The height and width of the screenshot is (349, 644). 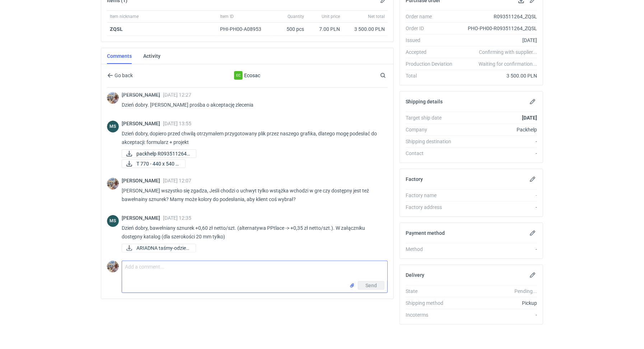 What do you see at coordinates (158, 248) in the screenshot?
I see `div: ARIADNA taśmy-odzieżowe_kolorystyka(5)-1.pdf` at bounding box center [158, 248].